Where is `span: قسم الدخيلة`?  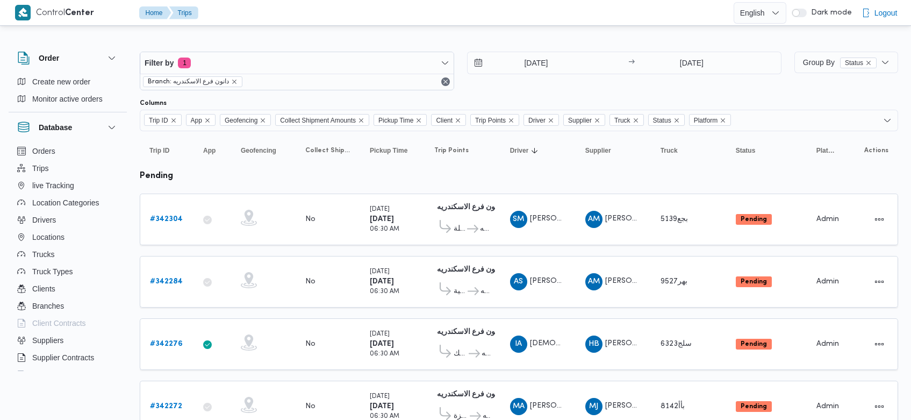 span: قسم الدخيلة is located at coordinates (460, 229).